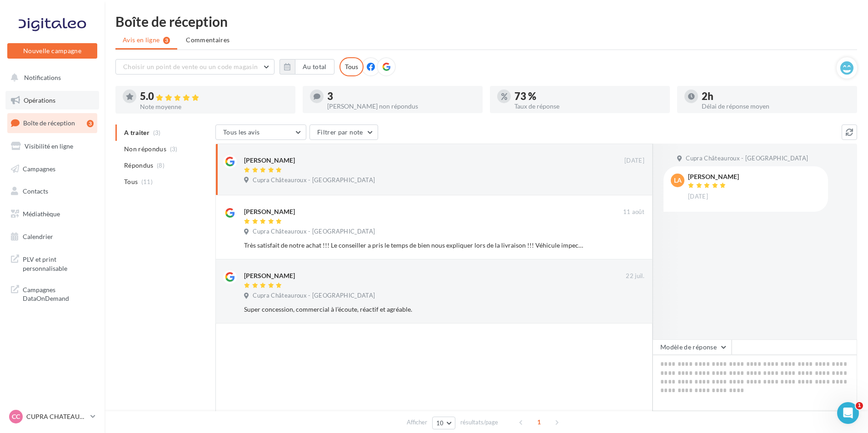 Image resolution: width=868 pixels, height=433 pixels. I want to click on span: Boîte de réception, so click(49, 122).